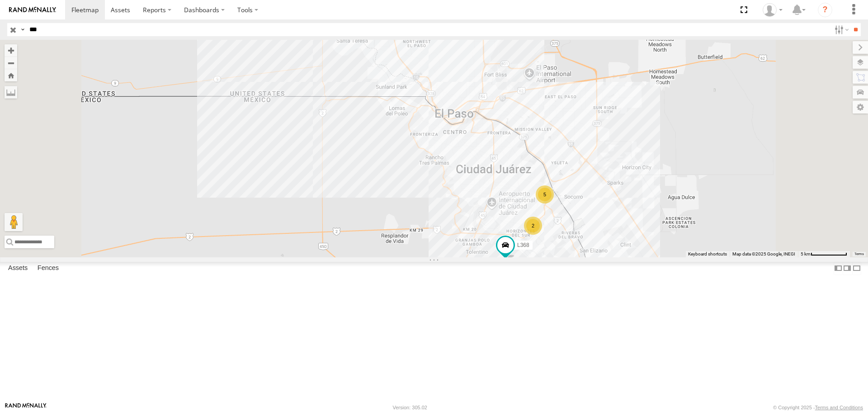  I want to click on span: Map data ©2025 Google, INEGI, so click(764, 253).